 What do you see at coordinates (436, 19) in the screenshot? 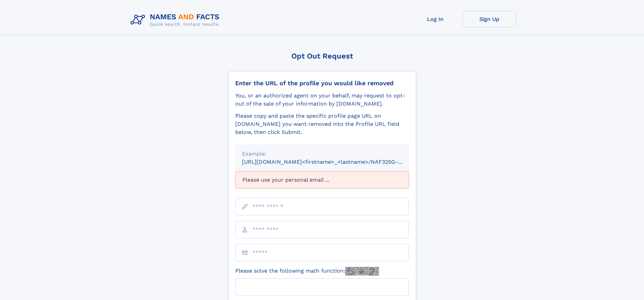
I see `a: Log In` at bounding box center [436, 19].